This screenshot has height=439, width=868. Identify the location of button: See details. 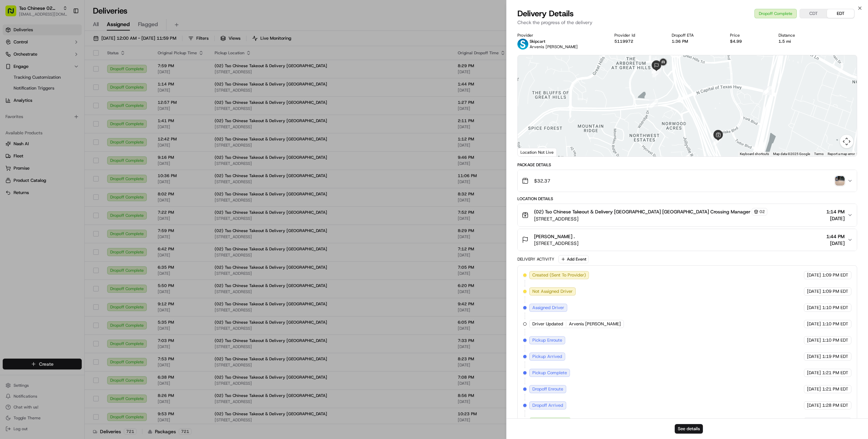
(689, 429).